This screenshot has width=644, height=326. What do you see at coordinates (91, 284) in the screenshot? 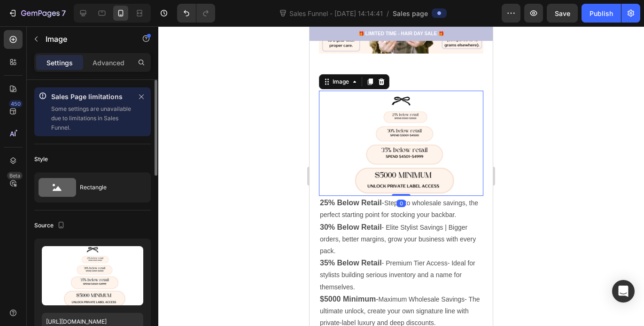
I see `p: Maximum Wholesale Savings- The ultimate unlock, create your own signature line with private-label...` at bounding box center [91, 284].